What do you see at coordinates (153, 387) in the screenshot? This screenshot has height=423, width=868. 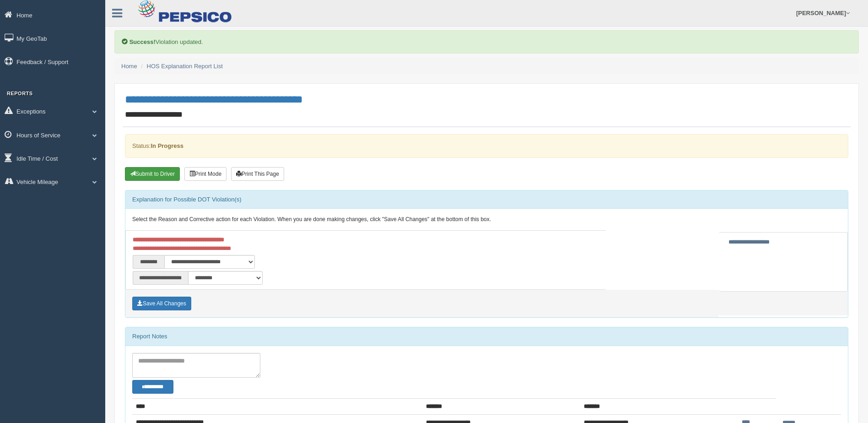 I see `button: Change Filter Options` at bounding box center [153, 387].